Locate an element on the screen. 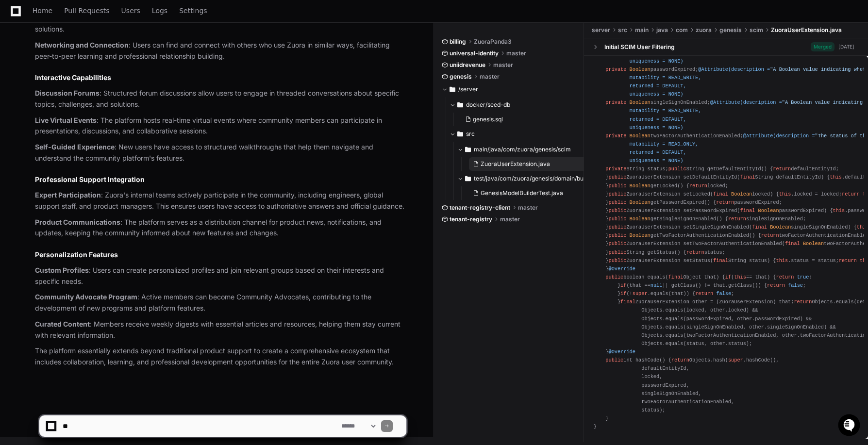 The width and height of the screenshot is (868, 445). img: PlayerZero is located at coordinates (20, 20).